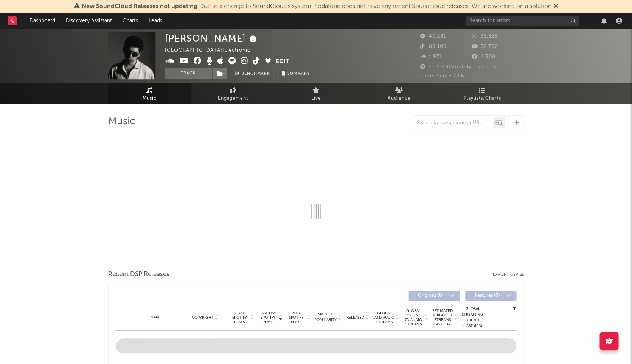 The image size is (632, 364). Describe the element at coordinates (255, 74) in the screenshot. I see `span: Benchmark` at that location.